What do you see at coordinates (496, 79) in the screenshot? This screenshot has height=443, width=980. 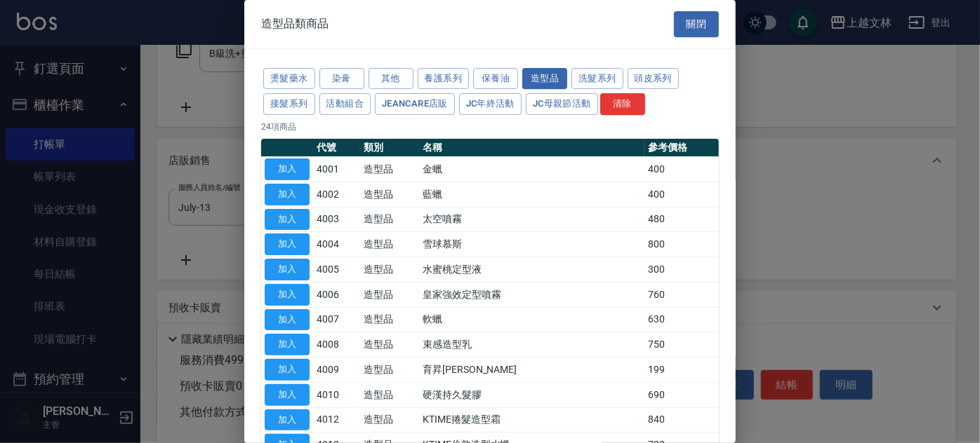 I see `button: 保養油` at bounding box center [496, 79].